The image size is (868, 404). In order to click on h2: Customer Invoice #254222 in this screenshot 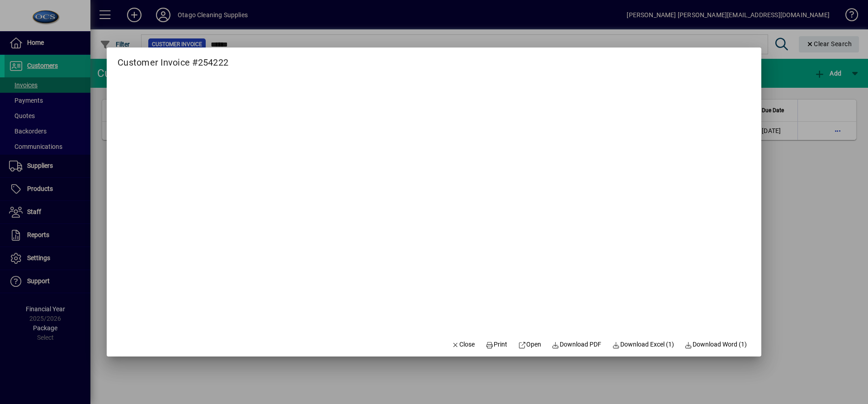, I will do `click(172, 59)`.